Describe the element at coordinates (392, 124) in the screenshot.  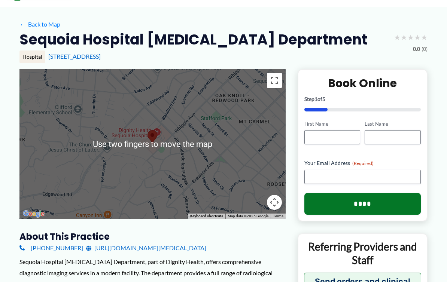
I see `label: Last Name` at that location.